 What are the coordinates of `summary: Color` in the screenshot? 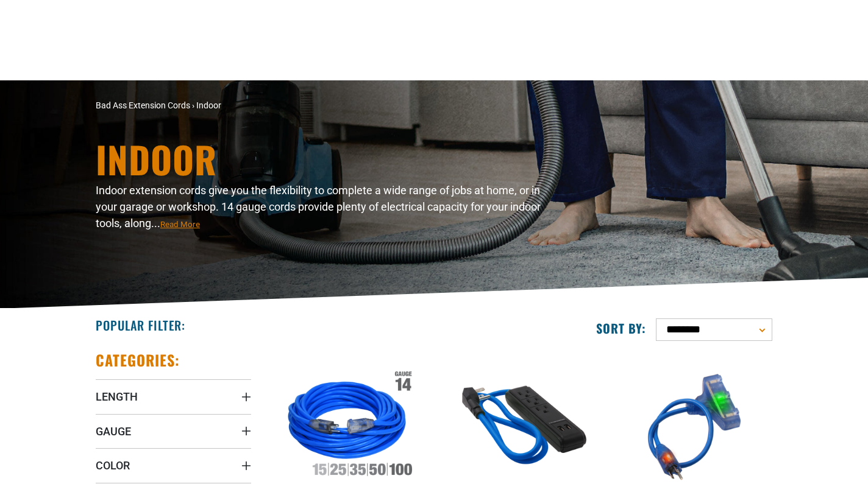 It's located at (173, 466).